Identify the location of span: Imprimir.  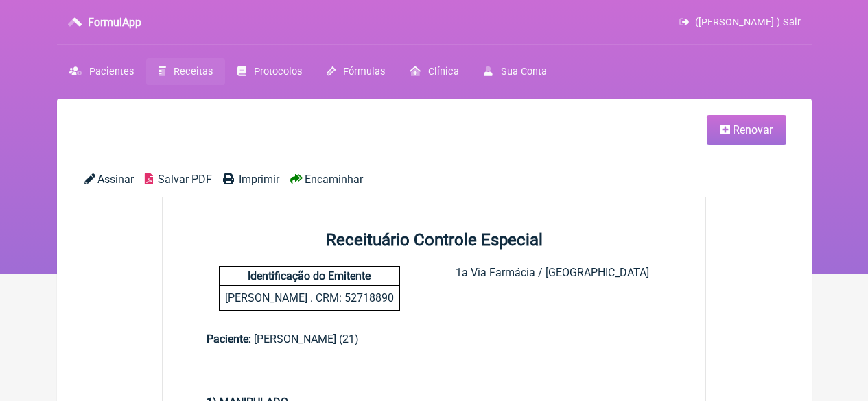
(259, 179).